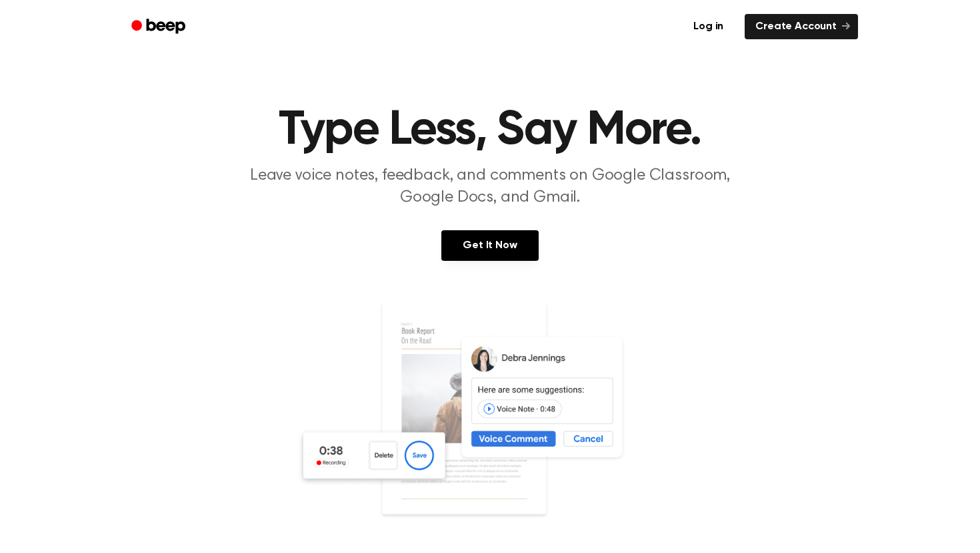  Describe the element at coordinates (490, 187) in the screenshot. I see `p: Leave voice notes, feedback, and comments on Google Classroom, Google Docs, and Gmail.` at that location.